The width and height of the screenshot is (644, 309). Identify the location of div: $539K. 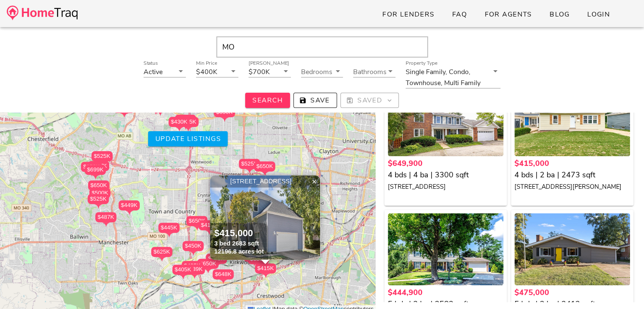
(194, 272).